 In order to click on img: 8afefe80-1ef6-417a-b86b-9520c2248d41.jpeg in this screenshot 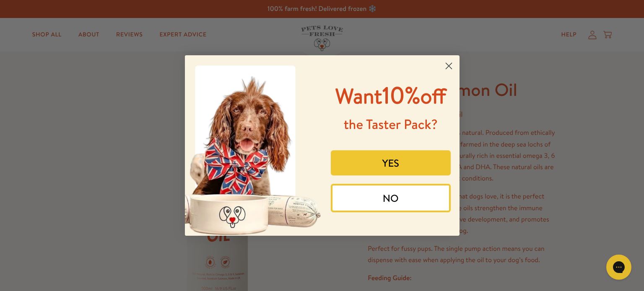, I will do `click(254, 145)`.